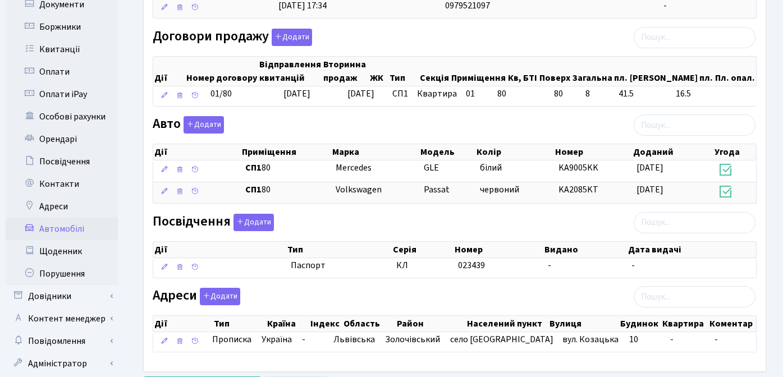  Describe the element at coordinates (62, 49) in the screenshot. I see `a: Квитанції` at that location.